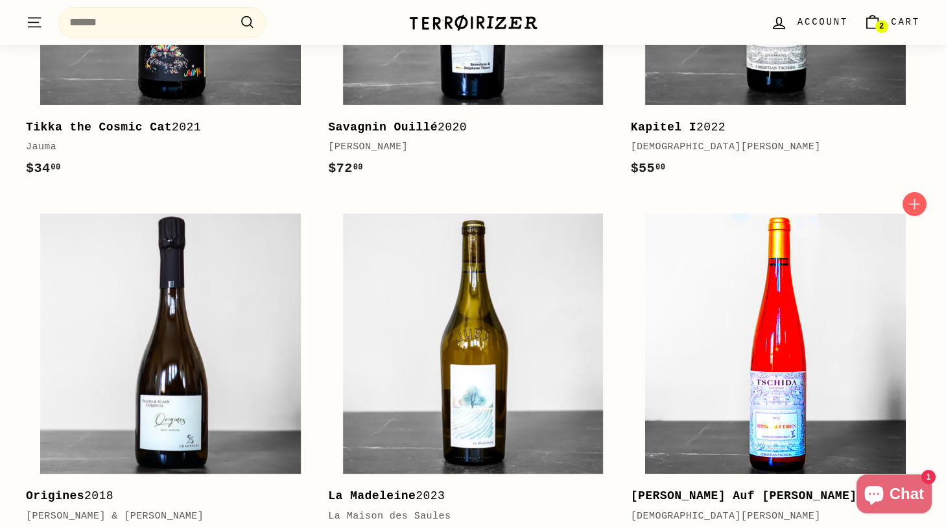 The height and width of the screenshot is (527, 946). I want to click on span: Cart, so click(906, 22).